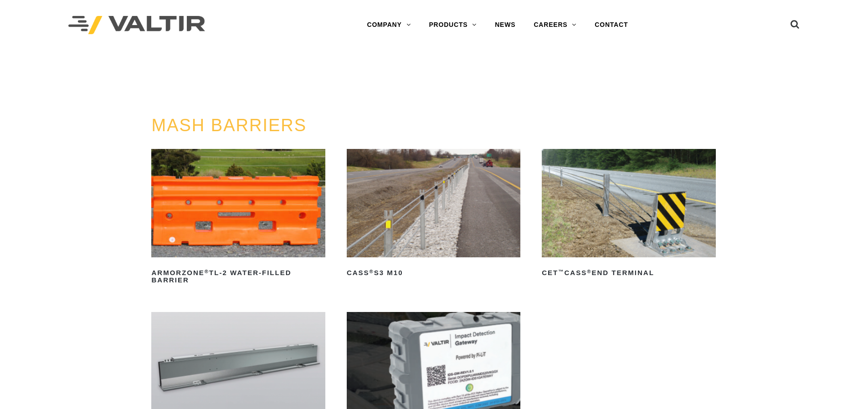 This screenshot has height=409, width=868. What do you see at coordinates (238, 276) in the screenshot?
I see `h2: ArmorZone TL-2 Water-Filled Barrier` at bounding box center [238, 276].